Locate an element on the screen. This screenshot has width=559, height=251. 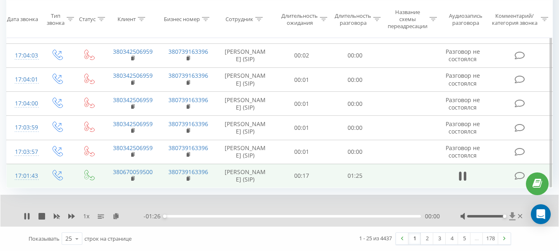
div: Бизнес номер is located at coordinates (182, 19).